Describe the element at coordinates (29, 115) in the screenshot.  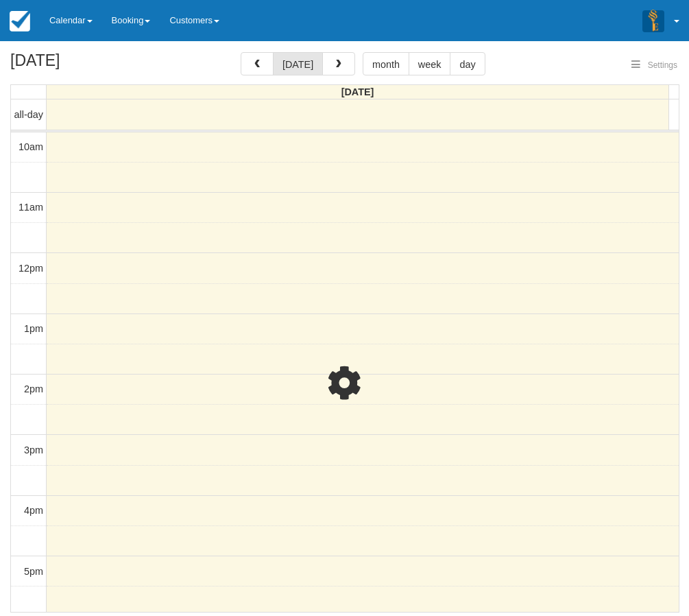
I see `span: all-day` at that location.